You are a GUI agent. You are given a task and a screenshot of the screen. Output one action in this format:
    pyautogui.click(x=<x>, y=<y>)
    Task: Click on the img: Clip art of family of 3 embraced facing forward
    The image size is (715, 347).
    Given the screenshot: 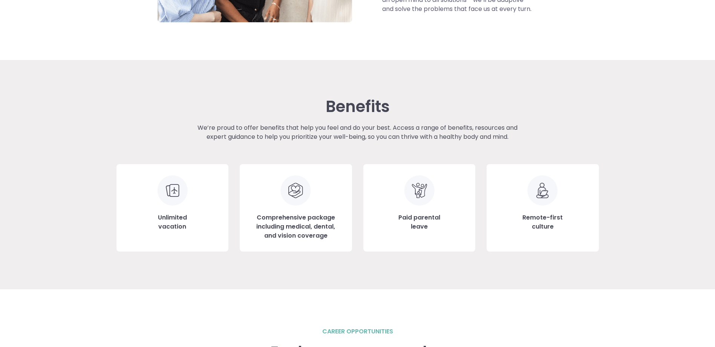 What is the action you would take?
    pyautogui.click(x=419, y=190)
    